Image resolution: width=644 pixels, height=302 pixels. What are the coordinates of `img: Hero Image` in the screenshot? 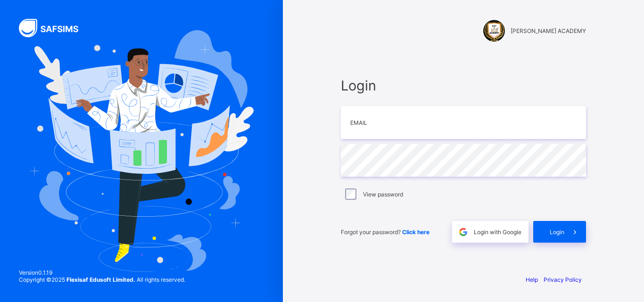 It's located at (142, 151).